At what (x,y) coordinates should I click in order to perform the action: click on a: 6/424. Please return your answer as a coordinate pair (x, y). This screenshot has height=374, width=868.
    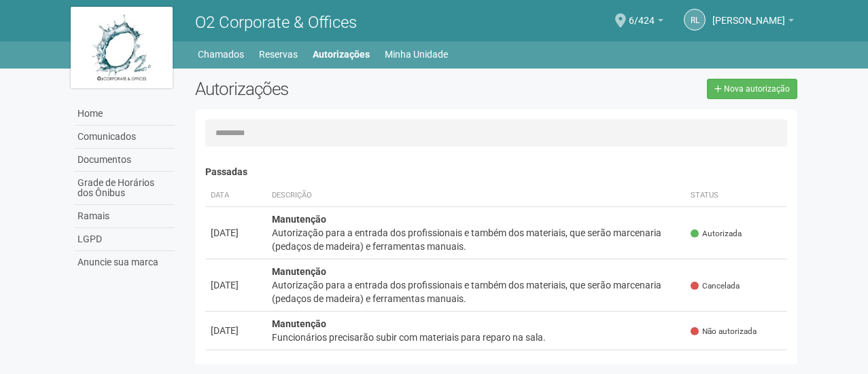
    Looking at the image, I should click on (645, 23).